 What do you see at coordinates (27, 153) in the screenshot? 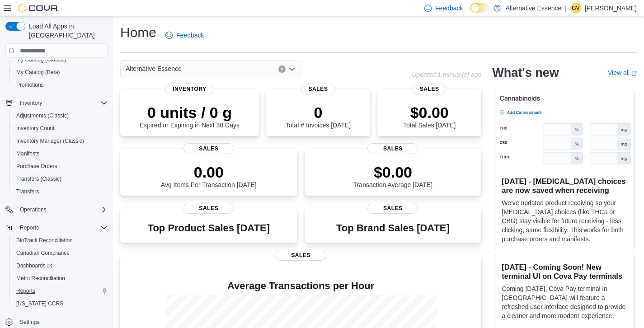
I see `span: Manifests` at bounding box center [27, 153].